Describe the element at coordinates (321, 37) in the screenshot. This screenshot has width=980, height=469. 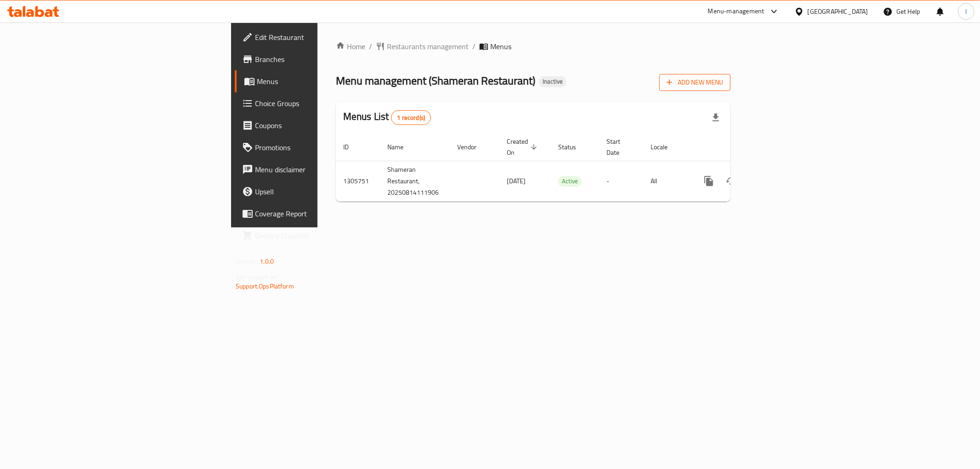
I see `span: Edit Restaurant` at that location.